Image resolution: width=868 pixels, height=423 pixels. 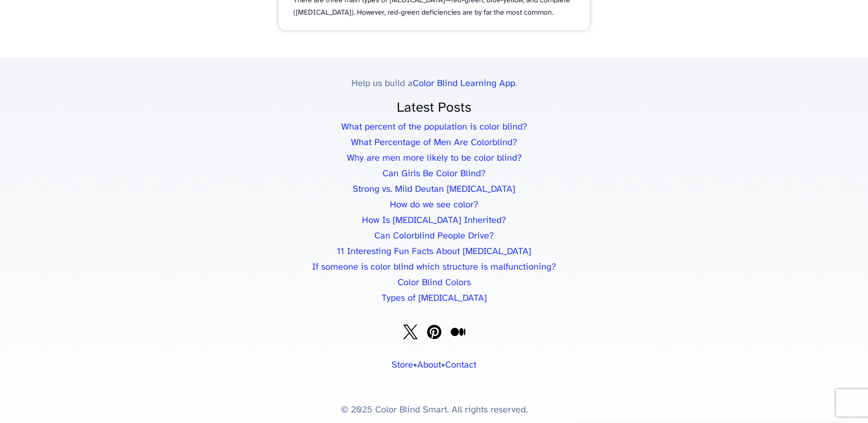 What do you see at coordinates (434, 204) in the screenshot?
I see `a: How do we see color?` at bounding box center [434, 204].